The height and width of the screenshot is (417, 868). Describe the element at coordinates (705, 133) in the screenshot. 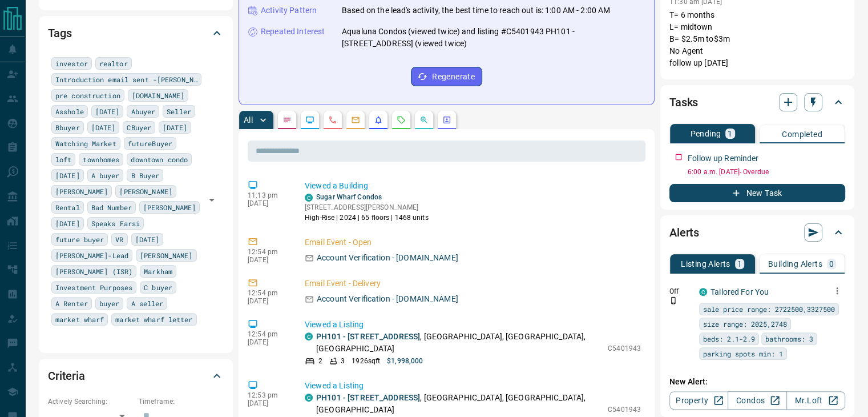

I see `p: Pending` at that location.